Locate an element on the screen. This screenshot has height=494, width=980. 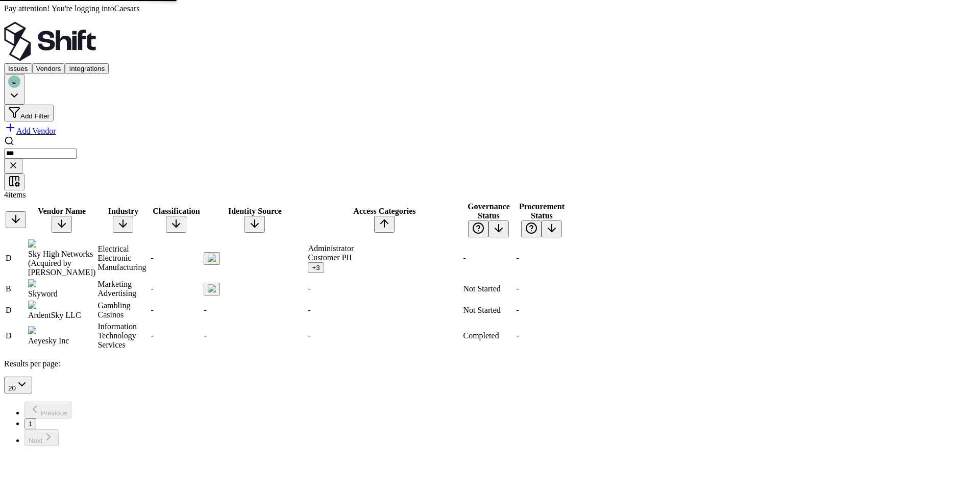
div: Administrator is located at coordinates (384, 249).